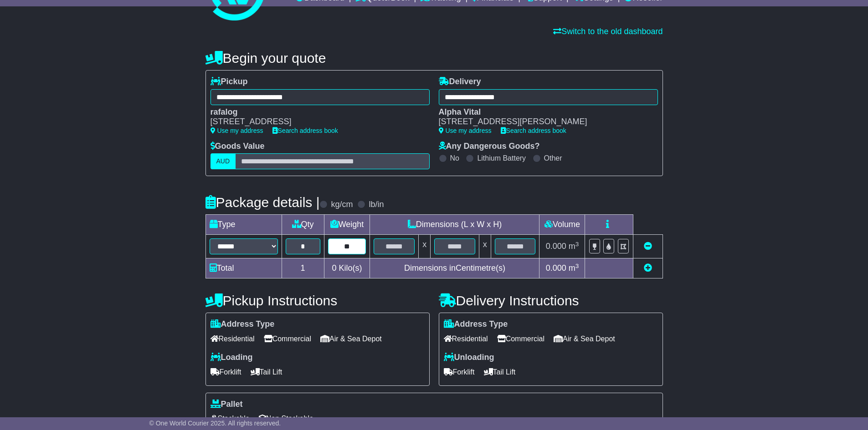  I want to click on span: Non Stackable, so click(286, 419).